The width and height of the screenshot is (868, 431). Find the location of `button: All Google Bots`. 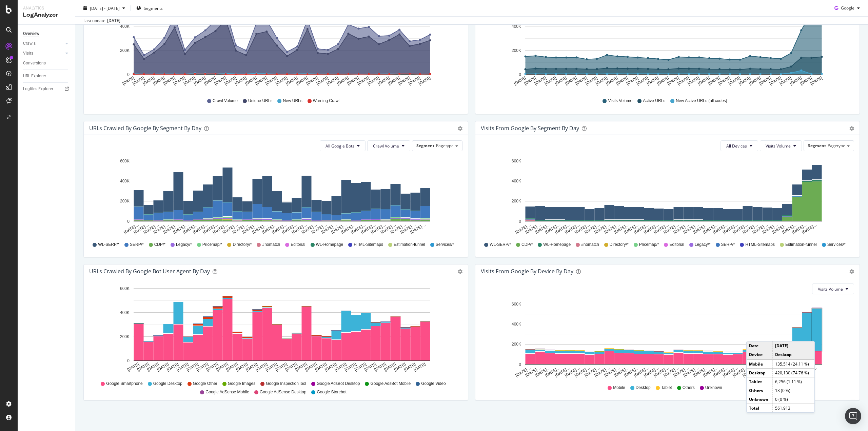

button: All Google Bots is located at coordinates (342, 146).